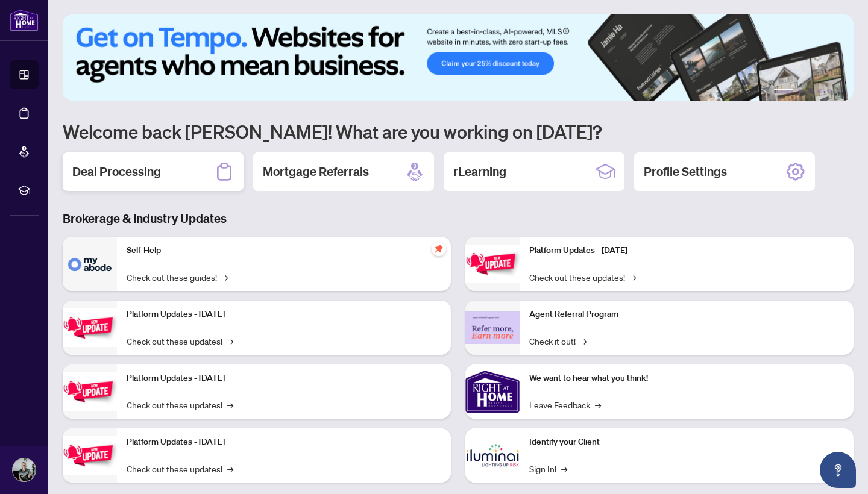 The width and height of the screenshot is (868, 494). Describe the element at coordinates (810, 91) in the screenshot. I see `button: 3` at that location.